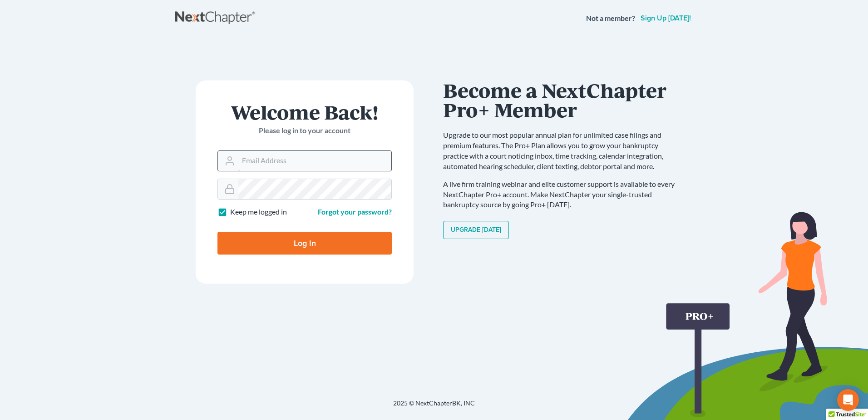  I want to click on a: Forgot your password?, so click(354, 212).